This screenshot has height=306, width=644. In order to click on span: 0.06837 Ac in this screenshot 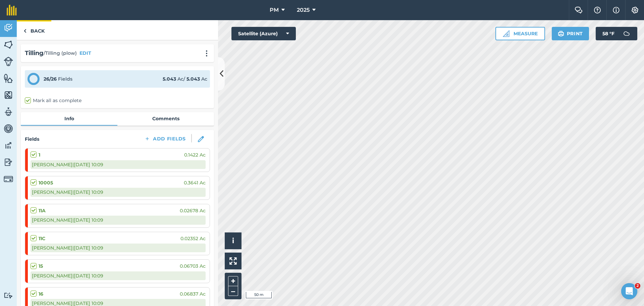, I will do `click(193, 294)`.